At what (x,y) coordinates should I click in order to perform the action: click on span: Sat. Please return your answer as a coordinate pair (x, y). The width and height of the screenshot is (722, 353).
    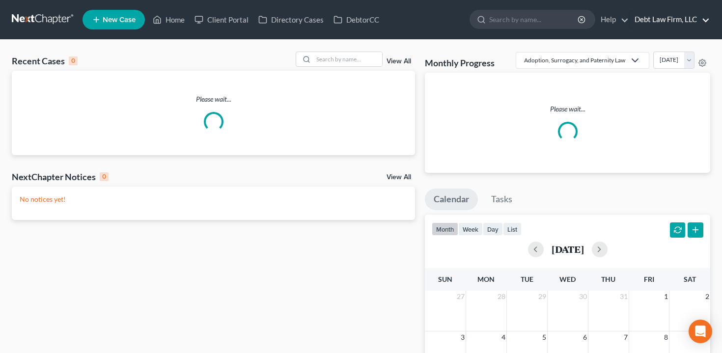
    Looking at the image, I should click on (690, 279).